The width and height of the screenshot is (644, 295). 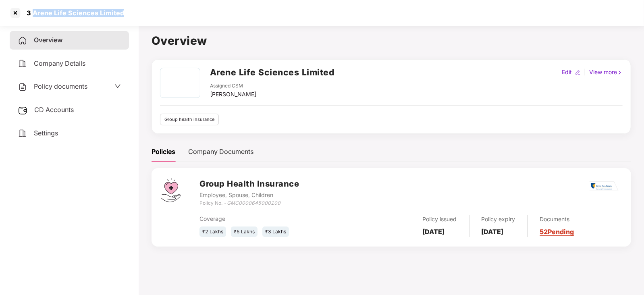 I want to click on span: Company Details, so click(x=59, y=63).